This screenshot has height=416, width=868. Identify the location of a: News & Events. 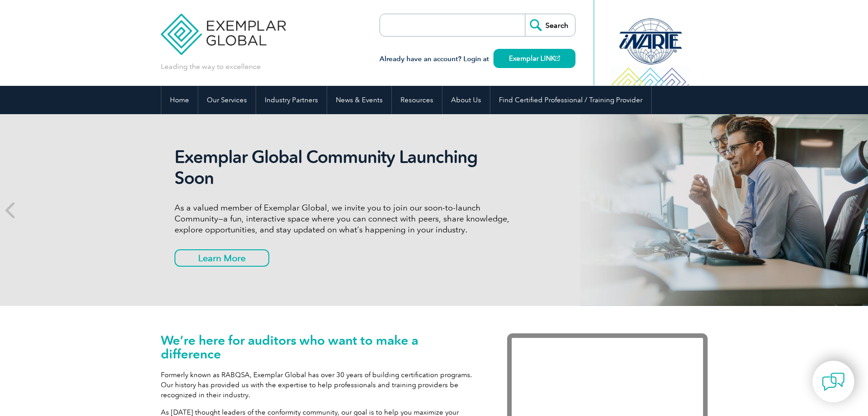
(359, 100).